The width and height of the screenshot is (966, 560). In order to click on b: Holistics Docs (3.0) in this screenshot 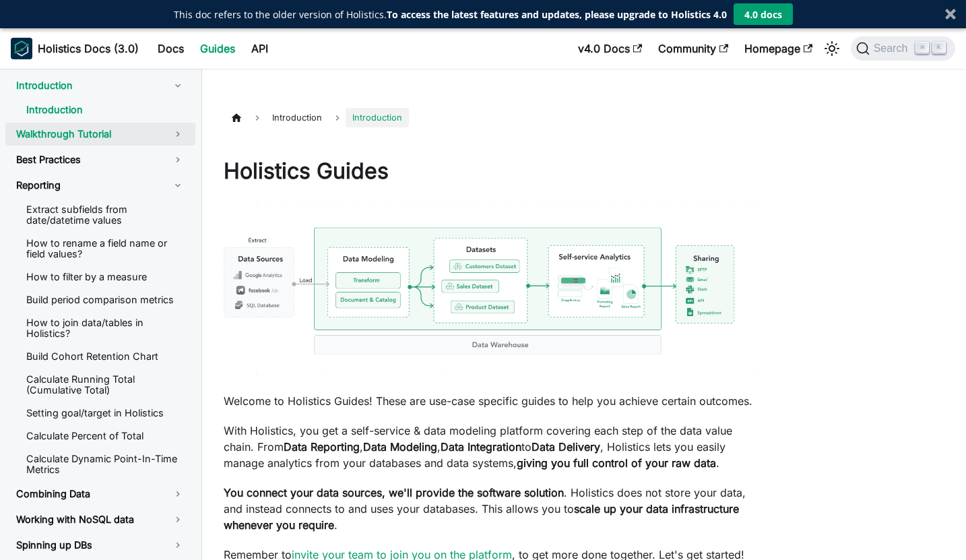, I will do `click(88, 49)`.